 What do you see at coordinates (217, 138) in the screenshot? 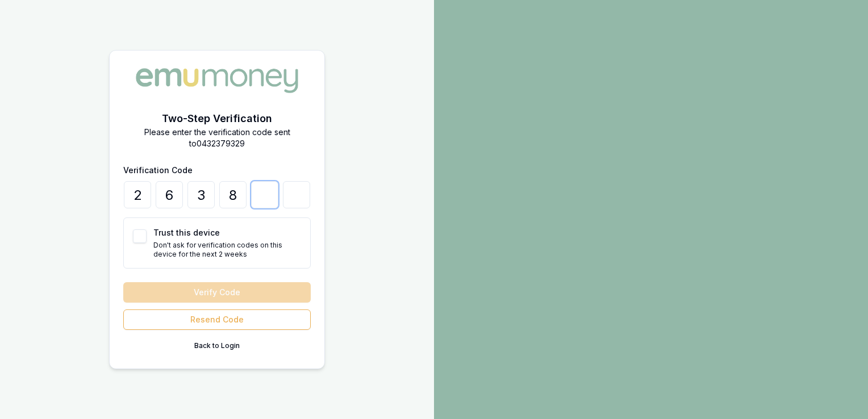
I see `p: Please enter the verification code sent to 0432379329` at bounding box center [217, 138].